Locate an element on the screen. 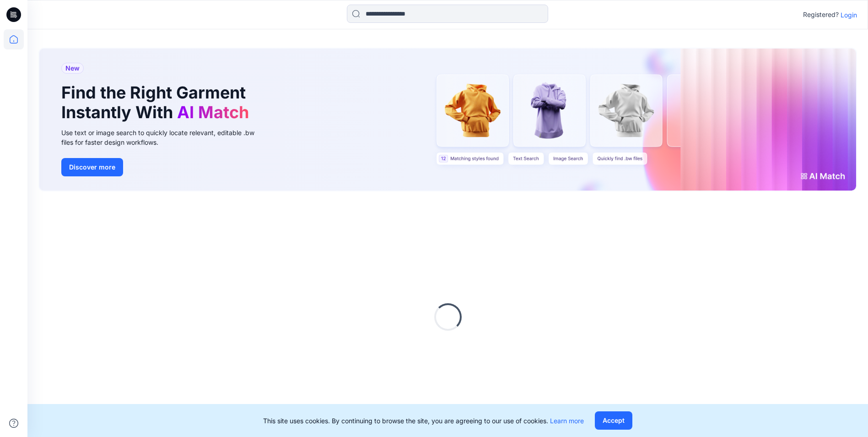 This screenshot has height=437, width=868. a: Discover more is located at coordinates (92, 167).